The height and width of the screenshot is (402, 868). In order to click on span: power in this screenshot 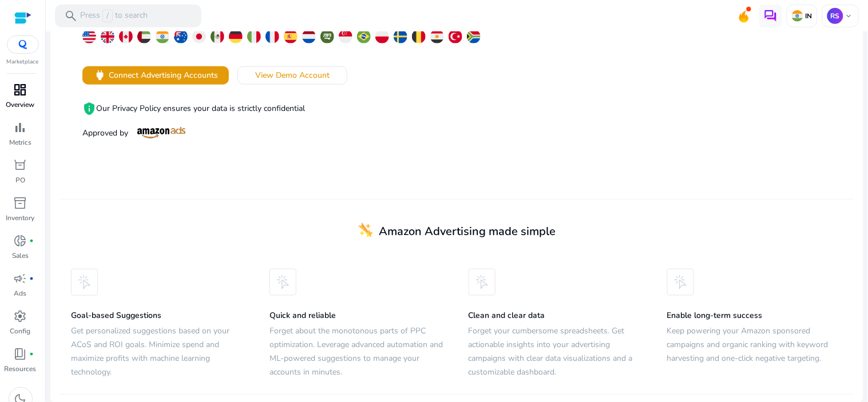, I will do `click(99, 75)`.